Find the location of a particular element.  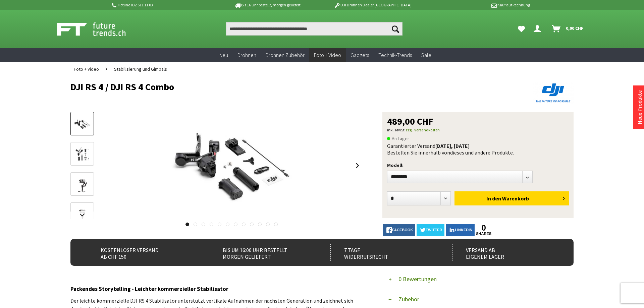

span: Neu is located at coordinates (224, 55).